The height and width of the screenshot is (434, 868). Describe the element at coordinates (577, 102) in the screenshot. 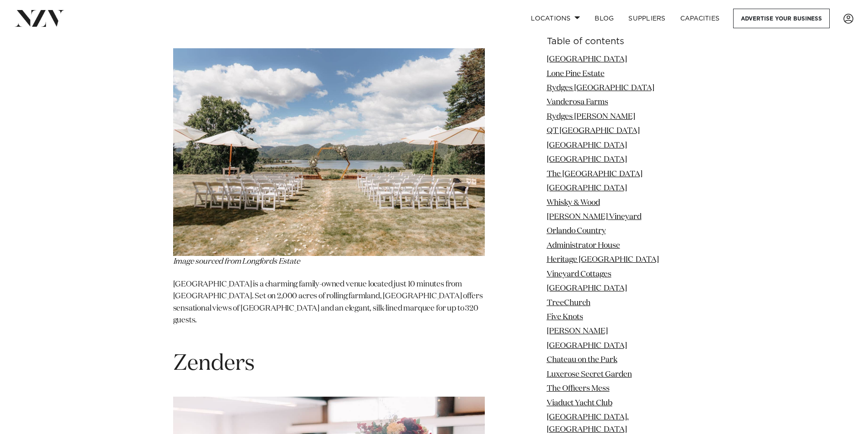

I see `a: Vanderosa Farms` at that location.